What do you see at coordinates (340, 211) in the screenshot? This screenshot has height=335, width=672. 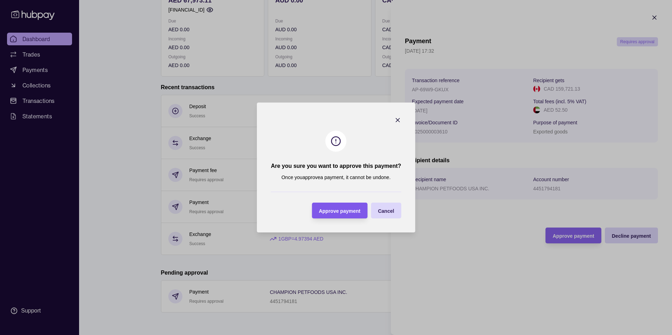 I see `span: Approve payment` at bounding box center [340, 211].